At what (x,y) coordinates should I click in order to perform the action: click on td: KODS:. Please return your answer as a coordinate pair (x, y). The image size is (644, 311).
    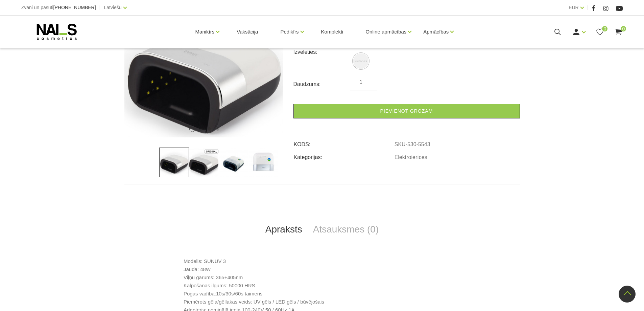
    Looking at the image, I should click on (344, 142).